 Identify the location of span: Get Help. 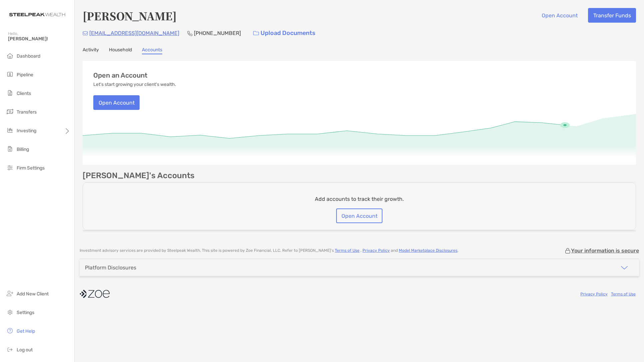
(26, 331).